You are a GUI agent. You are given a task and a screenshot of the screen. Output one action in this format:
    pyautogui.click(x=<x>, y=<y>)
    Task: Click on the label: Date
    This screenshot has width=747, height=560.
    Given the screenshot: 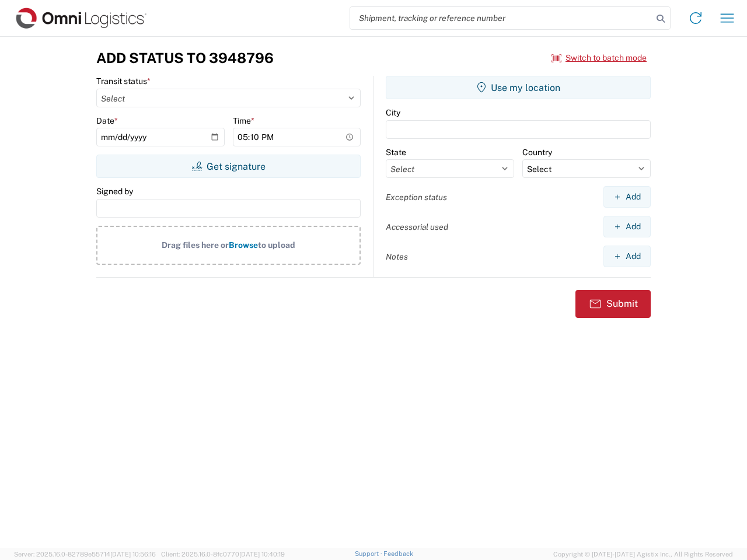 What is the action you would take?
    pyautogui.click(x=106, y=120)
    